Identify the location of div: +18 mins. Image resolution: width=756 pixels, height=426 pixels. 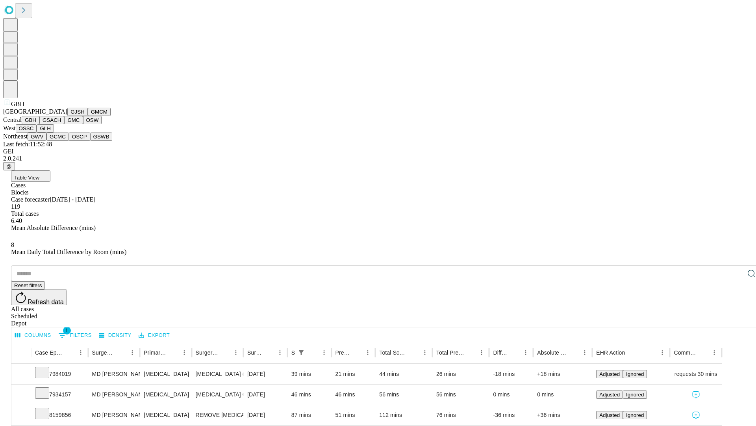
(563, 374).